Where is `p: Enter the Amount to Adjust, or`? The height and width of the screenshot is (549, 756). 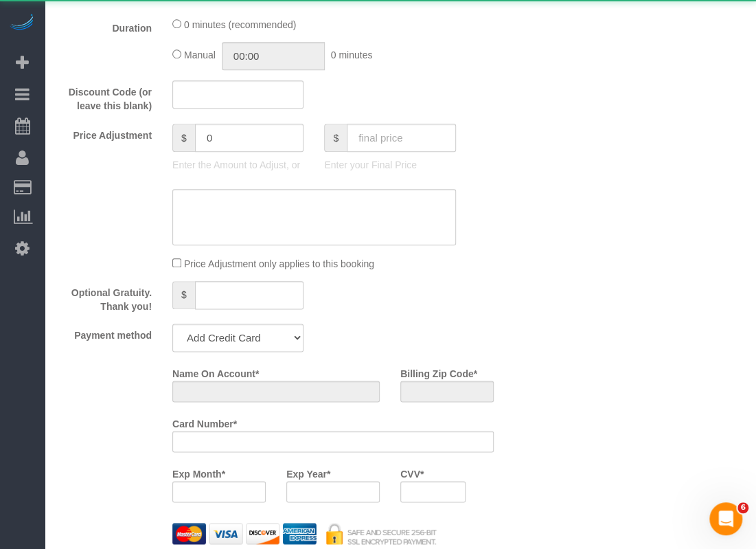 p: Enter the Amount to Adjust, or is located at coordinates (238, 165).